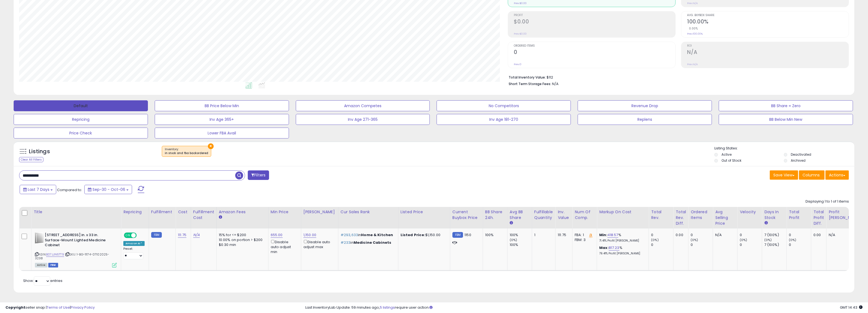 The height and width of the screenshot is (313, 868). What do you see at coordinates (38, 189) in the screenshot?
I see `span: Last 7 Days` at bounding box center [38, 189].